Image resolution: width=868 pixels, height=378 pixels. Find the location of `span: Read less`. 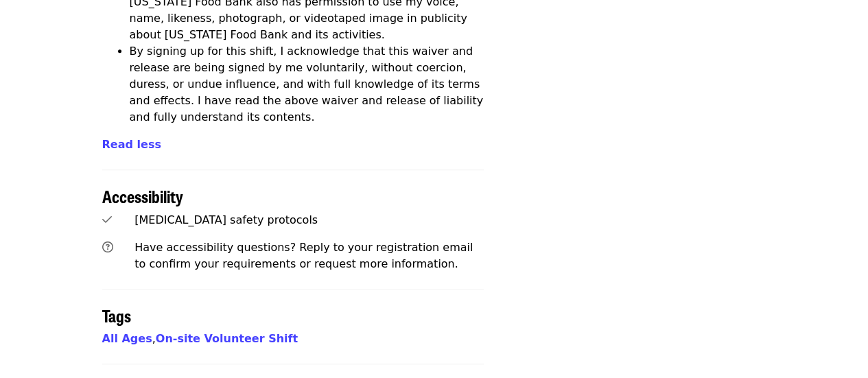

span: Read less is located at coordinates (132, 144).